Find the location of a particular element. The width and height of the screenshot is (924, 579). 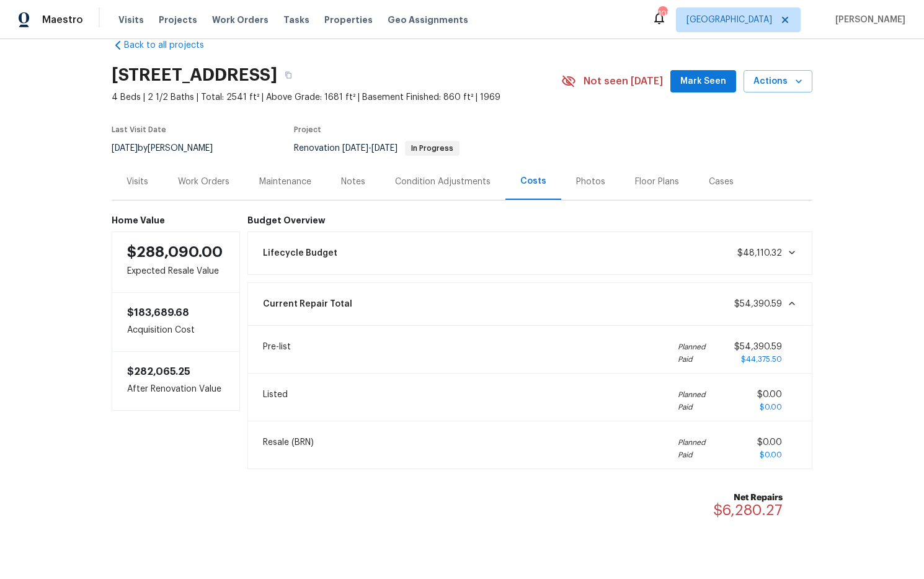

a: Back to all projects is located at coordinates (171, 45).